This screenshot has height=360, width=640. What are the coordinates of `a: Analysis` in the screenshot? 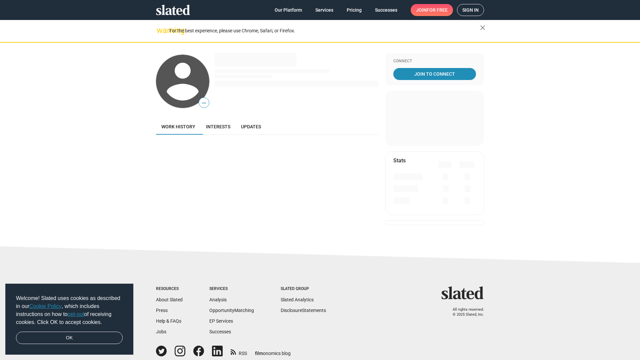 It's located at (218, 300).